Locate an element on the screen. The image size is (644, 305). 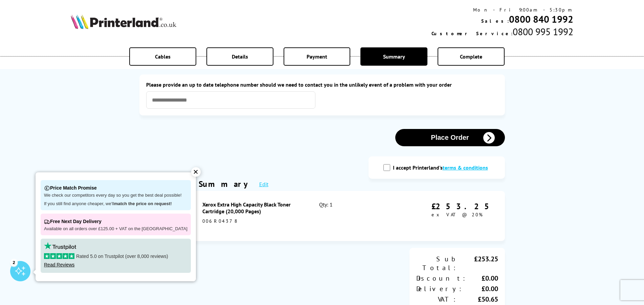
a: modal_tc is located at coordinates (466, 168).